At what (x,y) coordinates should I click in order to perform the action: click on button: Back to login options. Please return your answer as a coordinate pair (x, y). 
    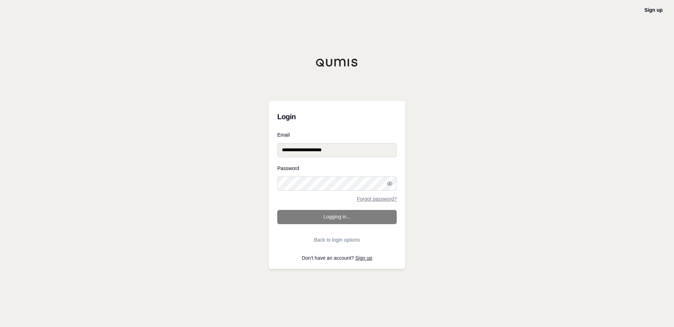
    Looking at the image, I should click on (337, 240).